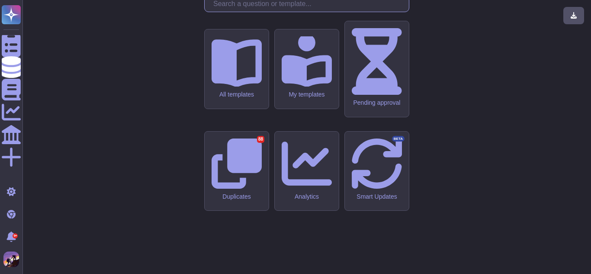 This screenshot has width=591, height=274. Describe the element at coordinates (398, 139) in the screenshot. I see `div: BETA` at that location.